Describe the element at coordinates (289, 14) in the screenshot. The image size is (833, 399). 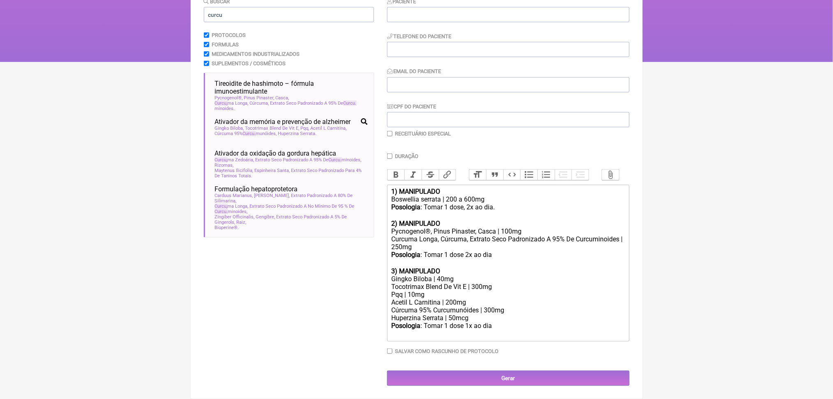
I see `input: exemplo: emagrecimento, ansiedade` at that location.